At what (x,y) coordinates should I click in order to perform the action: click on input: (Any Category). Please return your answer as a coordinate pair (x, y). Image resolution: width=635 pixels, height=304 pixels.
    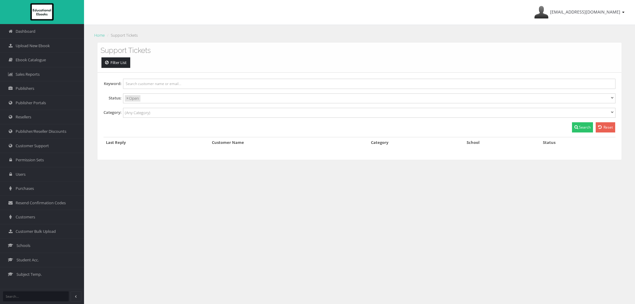
    Looking at the image, I should click on (146, 113).